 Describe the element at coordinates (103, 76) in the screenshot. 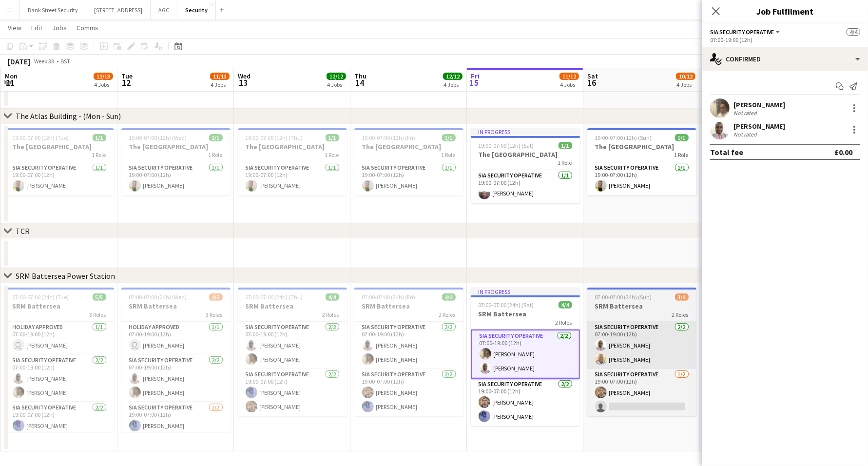

I see `span: 12/13` at that location.